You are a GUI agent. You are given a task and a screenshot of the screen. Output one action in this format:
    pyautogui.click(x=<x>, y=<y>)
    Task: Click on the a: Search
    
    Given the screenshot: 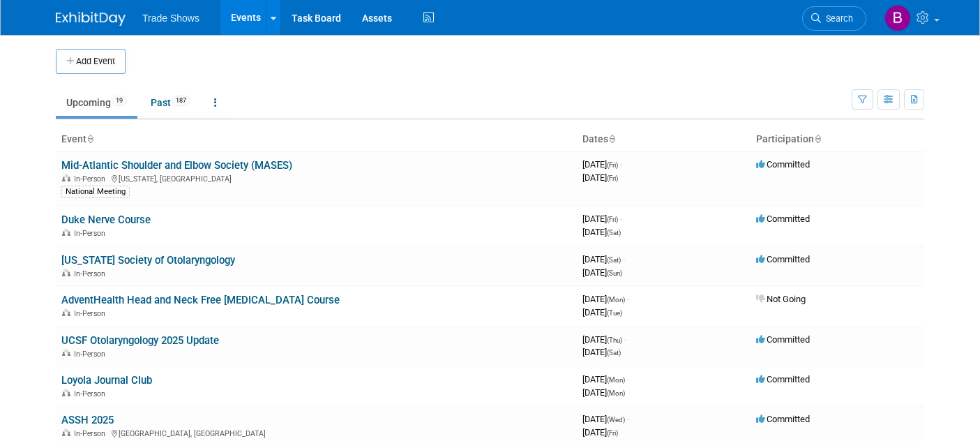 What is the action you would take?
    pyautogui.click(x=835, y=18)
    